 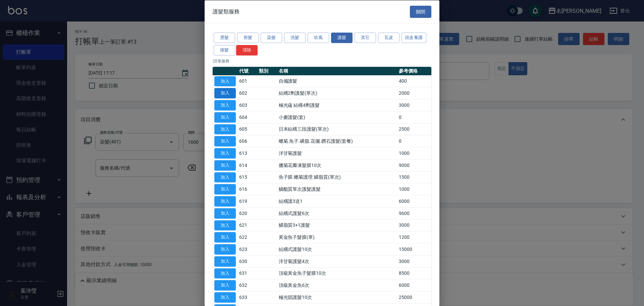 I want to click on td: 602, so click(x=247, y=93).